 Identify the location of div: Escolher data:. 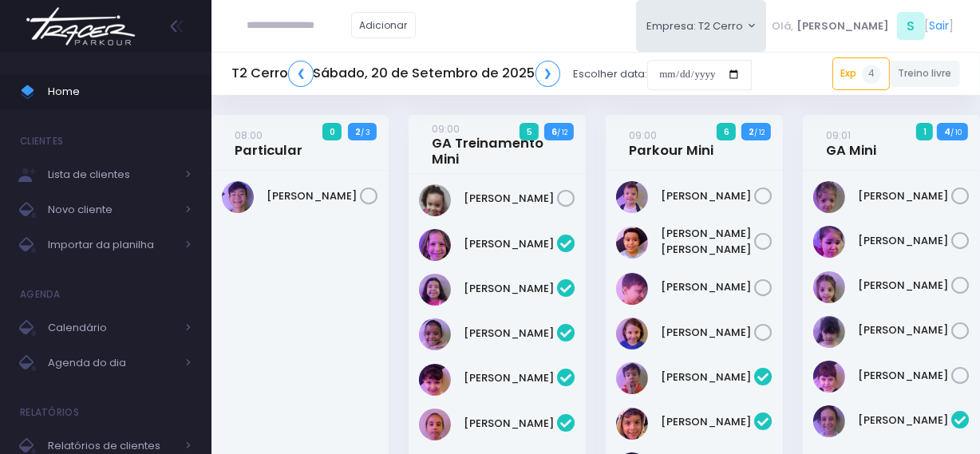
(491, 74).